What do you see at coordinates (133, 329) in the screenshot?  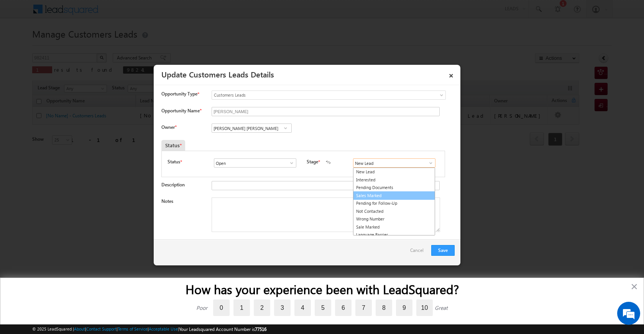 I see `a: Terms of Service` at bounding box center [133, 329].